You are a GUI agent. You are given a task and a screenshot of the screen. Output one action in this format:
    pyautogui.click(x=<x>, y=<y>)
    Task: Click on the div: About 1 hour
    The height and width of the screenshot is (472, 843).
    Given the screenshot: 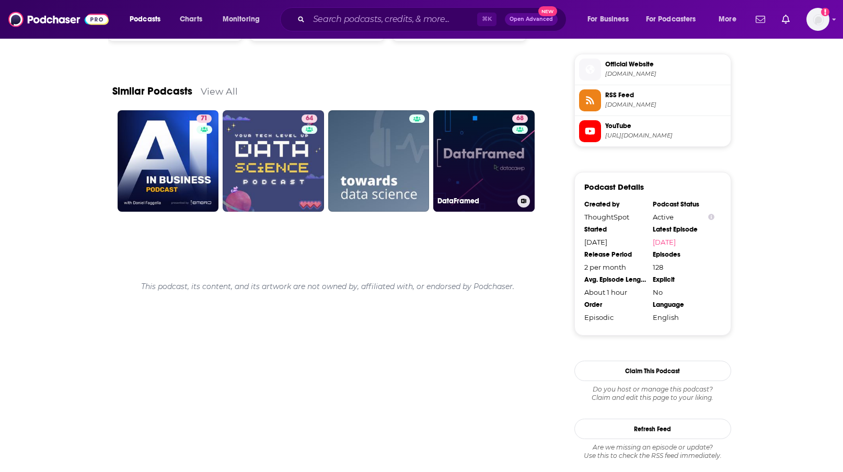 What is the action you would take?
    pyautogui.click(x=615, y=292)
    